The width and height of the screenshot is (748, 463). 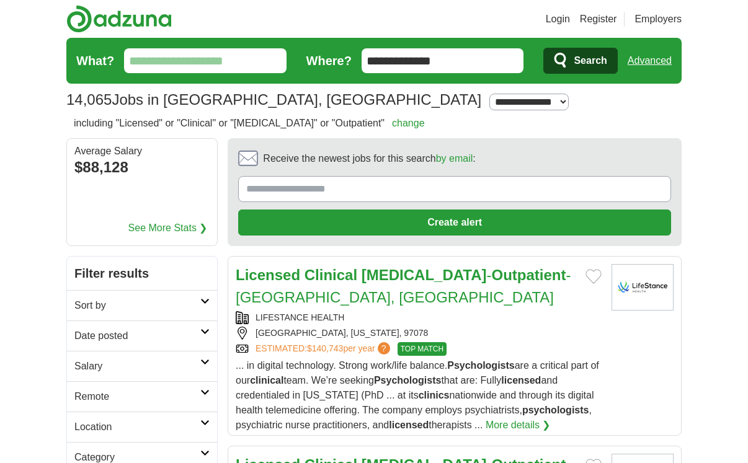 I want to click on h2: Filter results, so click(x=142, y=273).